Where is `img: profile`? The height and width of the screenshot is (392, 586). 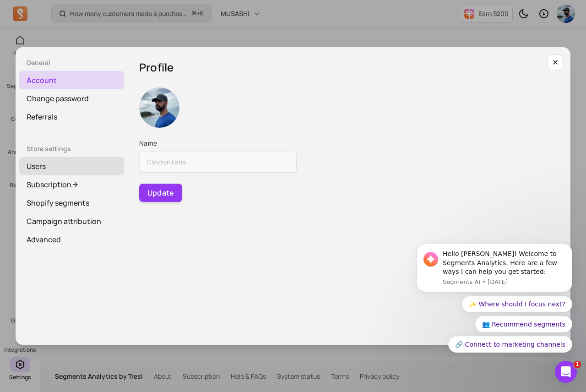
img: profile is located at coordinates (160, 107).